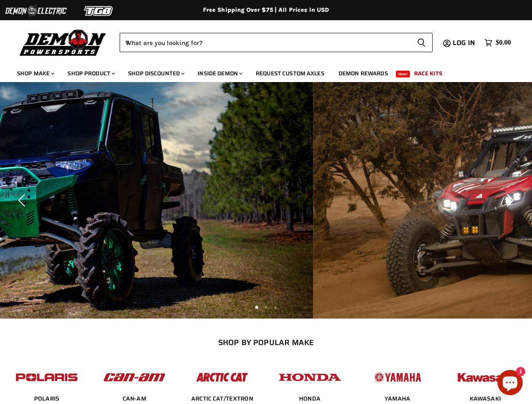  What do you see at coordinates (99, 11) in the screenshot?
I see `img: TGB Logo 2` at bounding box center [99, 11].